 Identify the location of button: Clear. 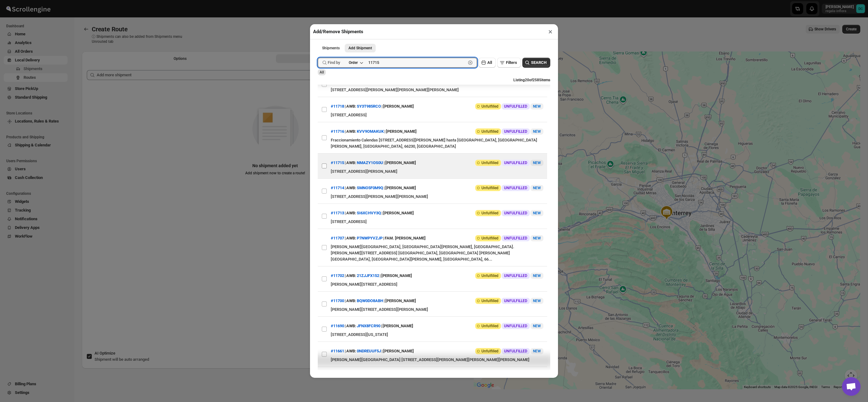
(471, 63).